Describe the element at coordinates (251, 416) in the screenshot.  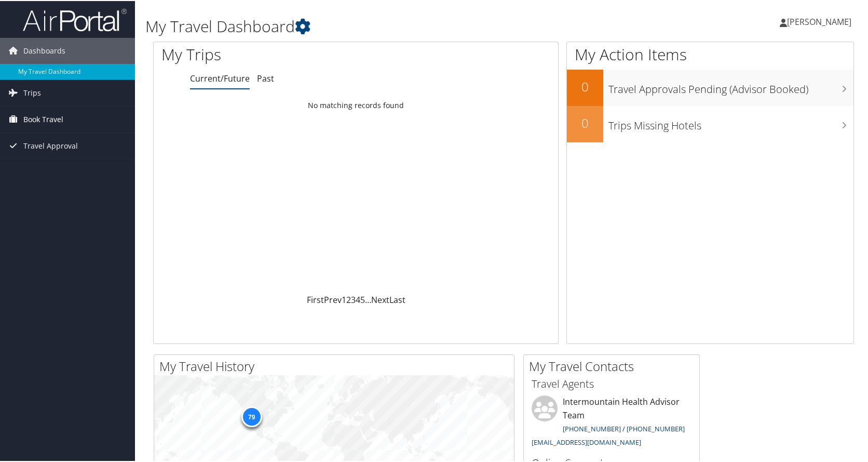
I see `div: 79` at that location.